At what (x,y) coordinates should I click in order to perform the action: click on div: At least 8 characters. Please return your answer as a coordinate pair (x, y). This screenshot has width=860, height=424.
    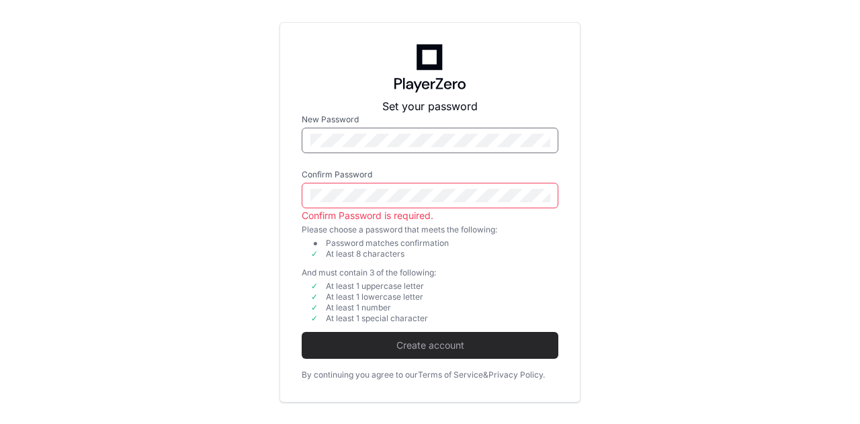
    Looking at the image, I should click on (442, 254).